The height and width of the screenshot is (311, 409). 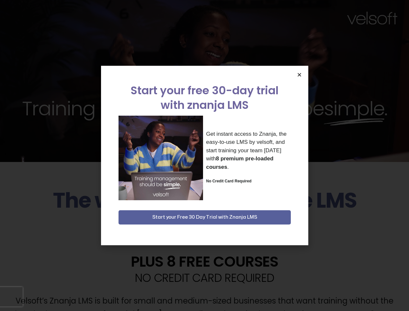 What do you see at coordinates (160, 158) in the screenshot?
I see `img: a woman sitting at her laptop dancing` at bounding box center [160, 158].